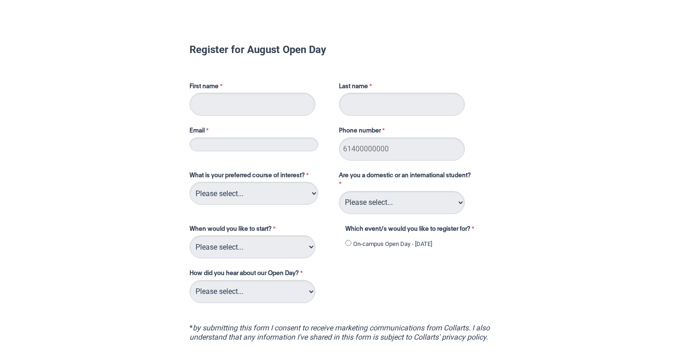  I want to click on input: First name, so click(252, 104).